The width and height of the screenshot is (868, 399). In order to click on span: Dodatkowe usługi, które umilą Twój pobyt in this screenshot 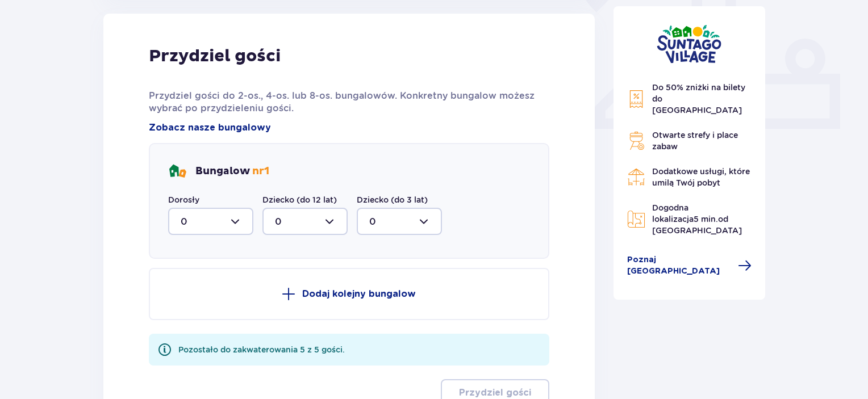, I will do `click(701, 177)`.